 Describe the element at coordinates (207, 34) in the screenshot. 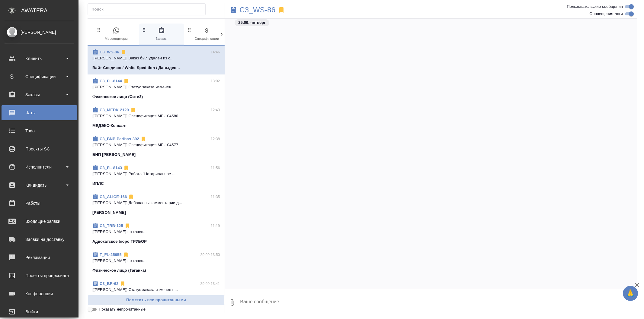

I see `span: Спецификации` at that location.